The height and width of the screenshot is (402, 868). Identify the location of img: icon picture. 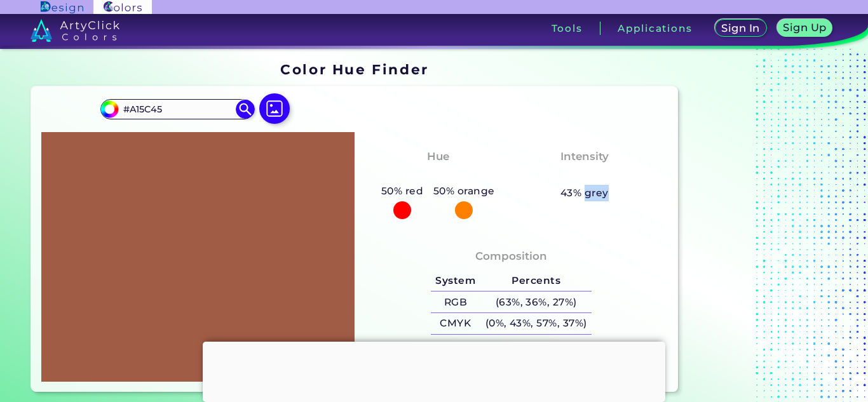
(275, 108).